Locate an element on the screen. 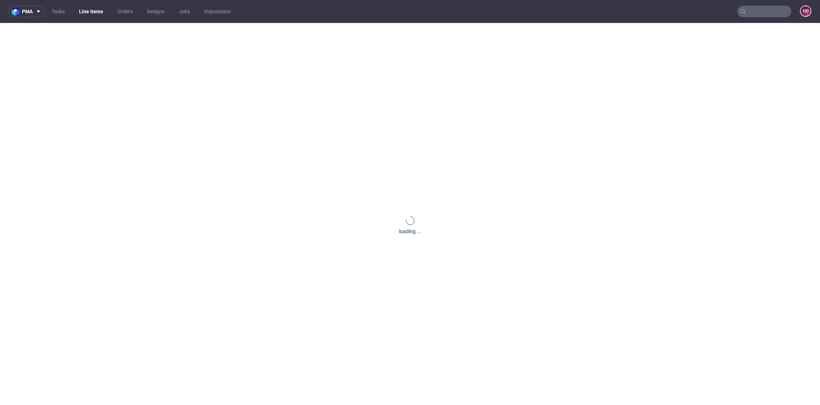 Image resolution: width=820 pixels, height=405 pixels. a: Orders is located at coordinates (125, 11).